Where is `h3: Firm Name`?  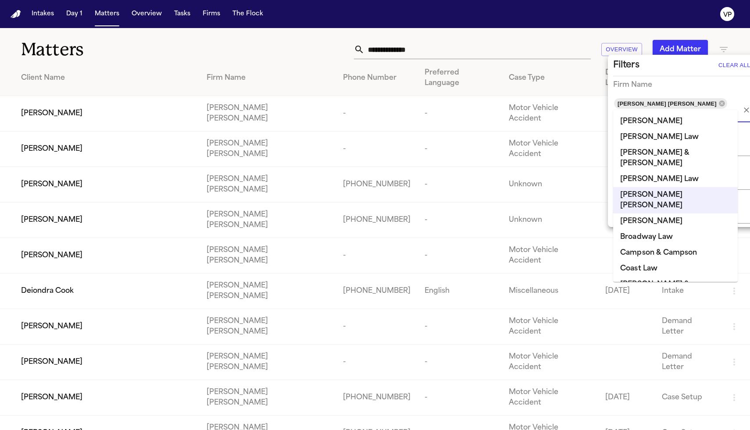 h3: Firm Name is located at coordinates (632, 85).